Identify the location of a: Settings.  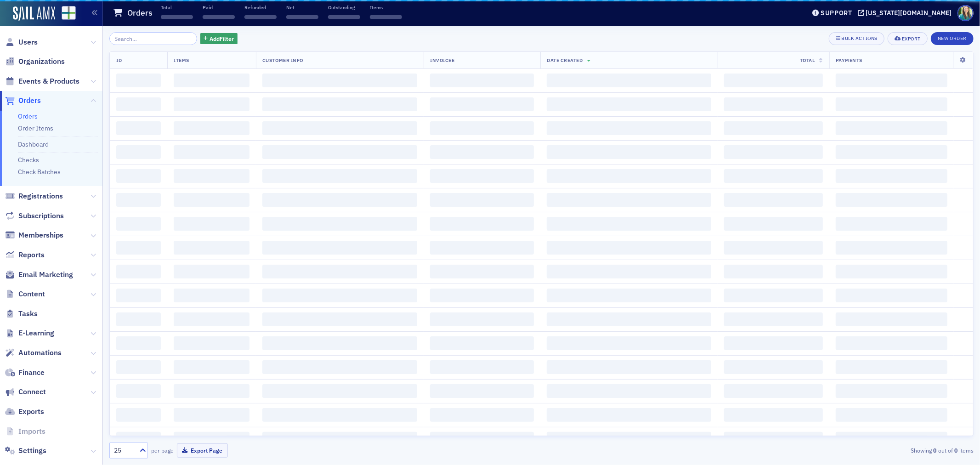
(26, 451).